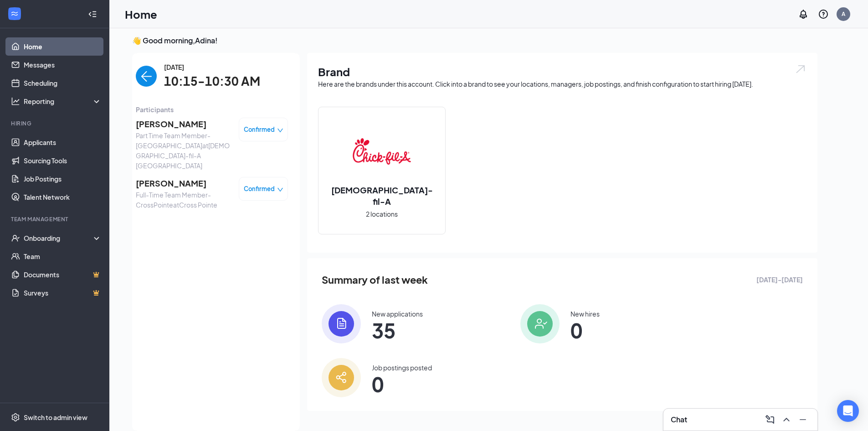  Describe the element at coordinates (146, 76) in the screenshot. I see `button: back-button` at that location.